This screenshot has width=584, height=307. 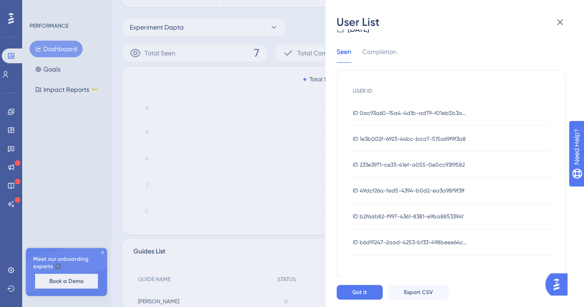 What do you see at coordinates (359, 292) in the screenshot?
I see `span: Got it` at bounding box center [359, 292].